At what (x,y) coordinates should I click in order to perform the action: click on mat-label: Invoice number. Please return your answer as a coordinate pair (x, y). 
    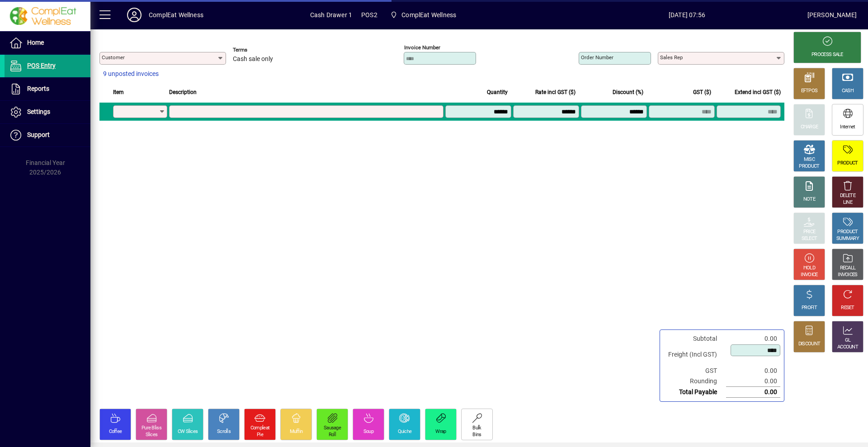
    Looking at the image, I should click on (422, 48).